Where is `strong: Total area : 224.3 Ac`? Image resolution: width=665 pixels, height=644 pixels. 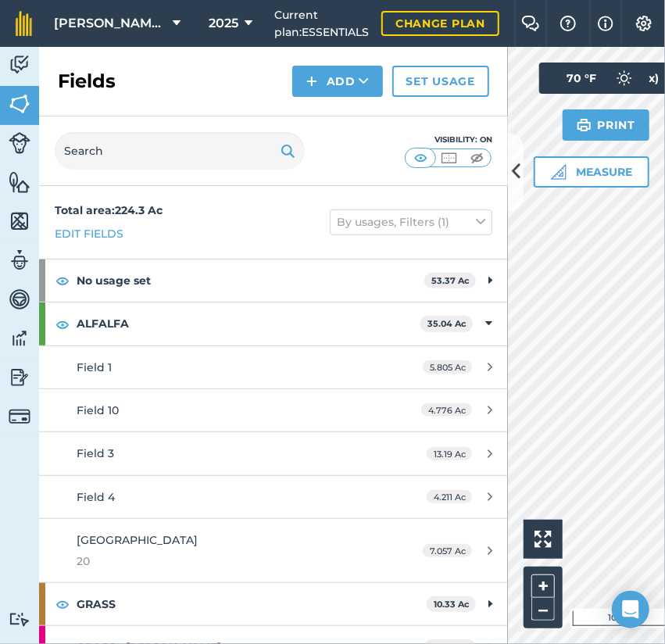 strong: Total area : 224.3 Ac is located at coordinates (109, 210).